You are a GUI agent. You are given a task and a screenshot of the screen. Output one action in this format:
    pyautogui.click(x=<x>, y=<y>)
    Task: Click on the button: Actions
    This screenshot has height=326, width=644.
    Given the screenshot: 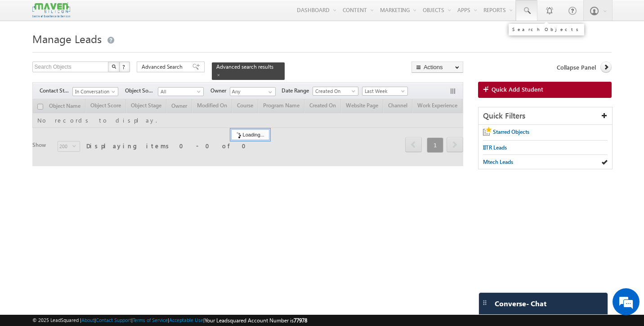 What is the action you would take?
    pyautogui.click(x=437, y=67)
    